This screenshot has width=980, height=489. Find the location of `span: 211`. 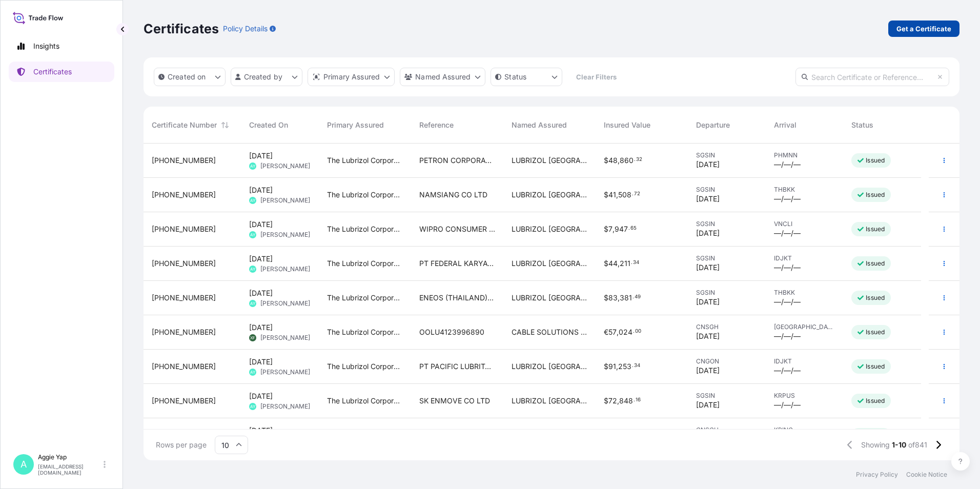

span: 211 is located at coordinates (624, 263).